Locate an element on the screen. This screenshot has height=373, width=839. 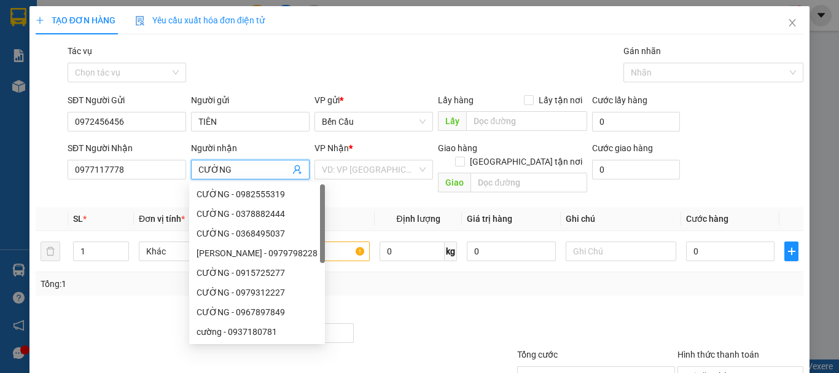
span: 01 Võ Văn Truyện, KP.1, Phường 2 is located at coordinates (133, 44).